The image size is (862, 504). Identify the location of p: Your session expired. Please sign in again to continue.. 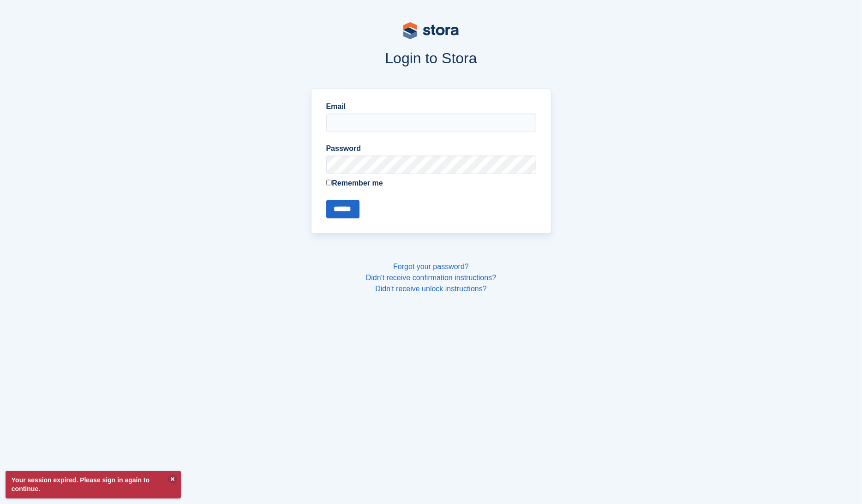
(93, 485).